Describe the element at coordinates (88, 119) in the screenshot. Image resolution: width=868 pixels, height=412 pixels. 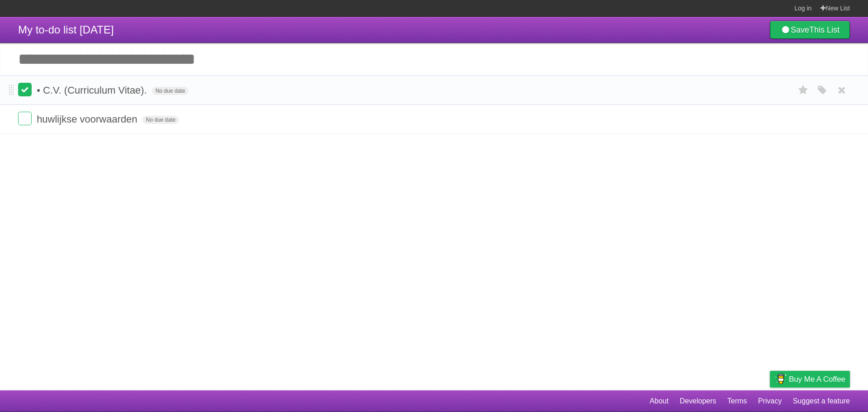
I see `span: huwlijkse voorwaarden` at that location.